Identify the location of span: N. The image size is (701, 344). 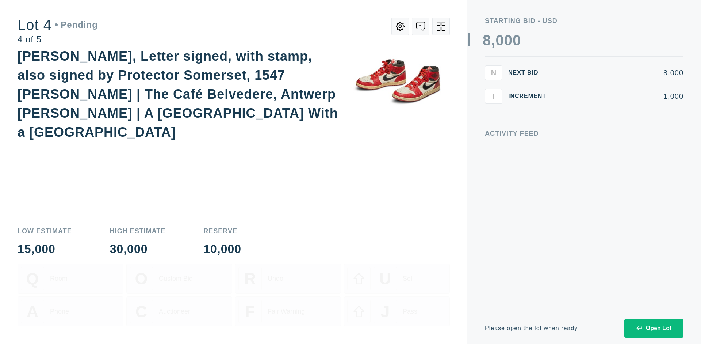
(494, 72).